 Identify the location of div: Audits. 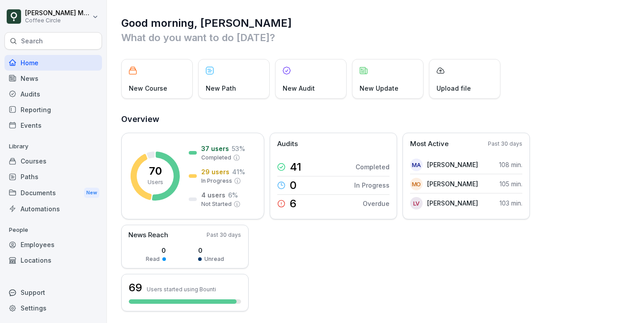
(53, 94).